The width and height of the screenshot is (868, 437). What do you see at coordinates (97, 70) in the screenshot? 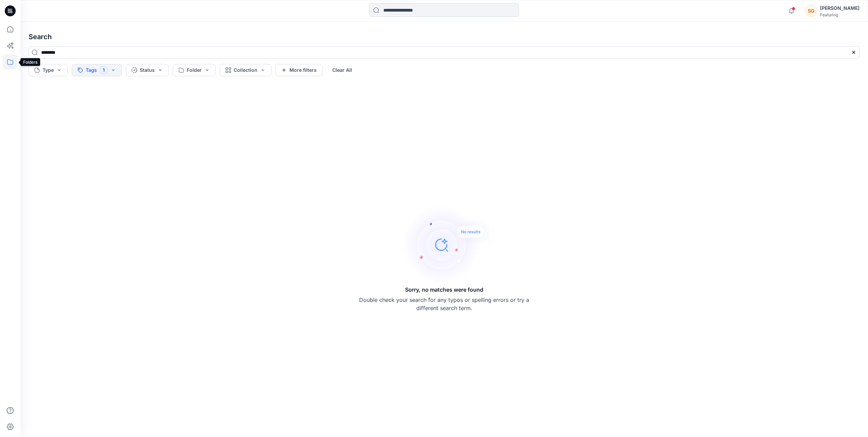
I see `button: Tags1` at bounding box center [97, 70].